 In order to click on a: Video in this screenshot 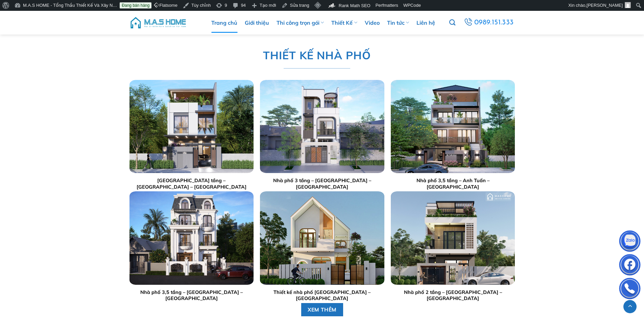, I will do `click(372, 22)`.